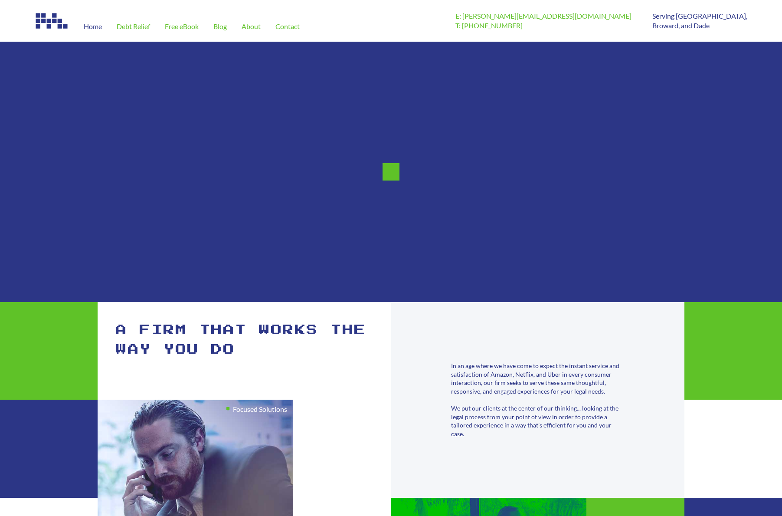  Describe the element at coordinates (182, 26) in the screenshot. I see `span: Free eBook` at that location.